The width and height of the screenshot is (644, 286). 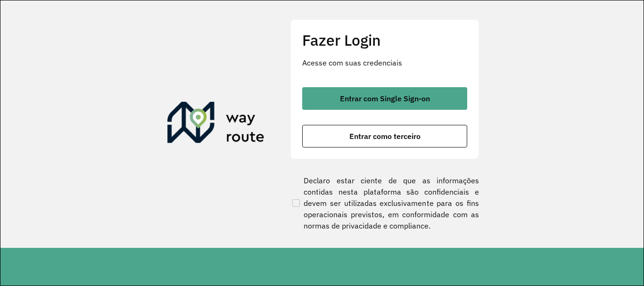 I want to click on span: Entrar como terceiro, so click(x=385, y=136).